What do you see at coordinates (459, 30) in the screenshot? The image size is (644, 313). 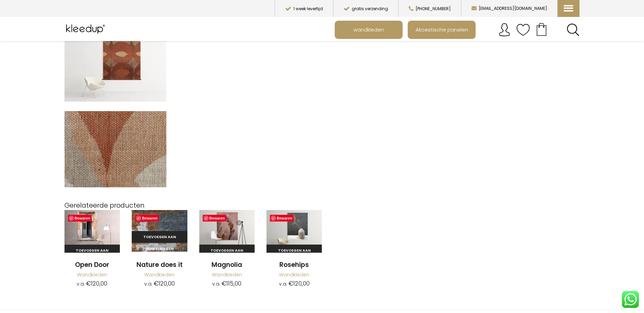 I see `nav: Main menu` at bounding box center [459, 30].